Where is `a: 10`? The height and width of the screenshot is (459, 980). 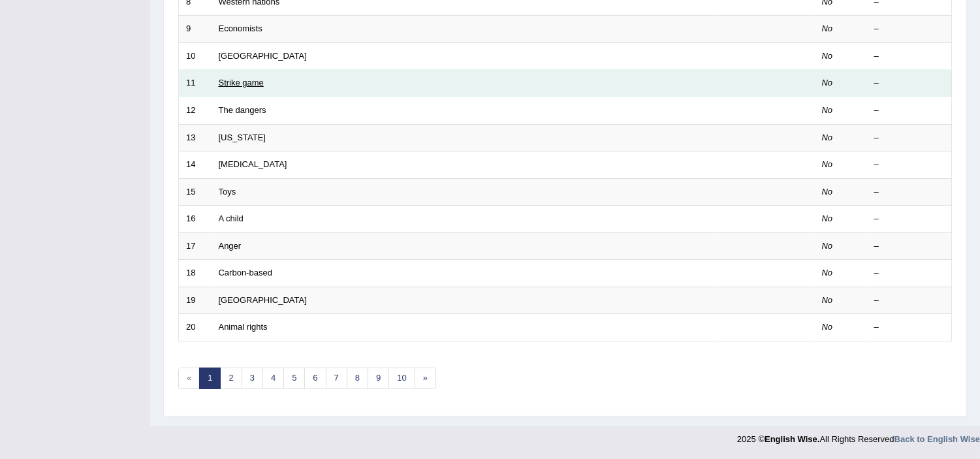
a: 10 is located at coordinates (402, 378).